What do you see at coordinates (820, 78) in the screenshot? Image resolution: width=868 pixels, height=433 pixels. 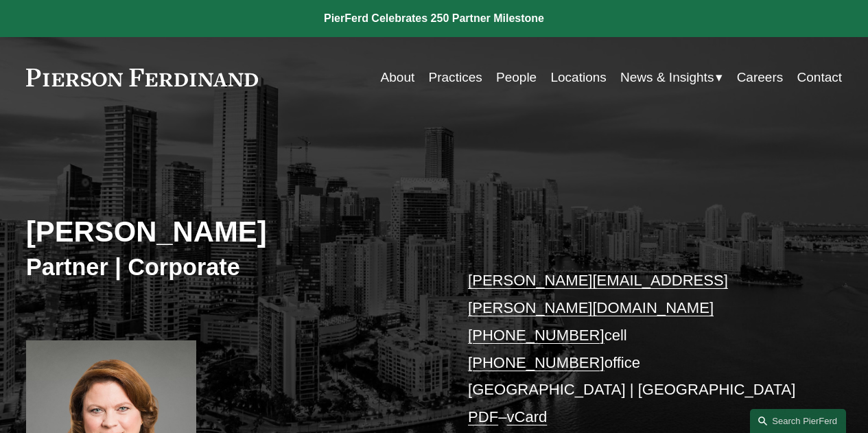 I see `a: Contact` at bounding box center [820, 78].